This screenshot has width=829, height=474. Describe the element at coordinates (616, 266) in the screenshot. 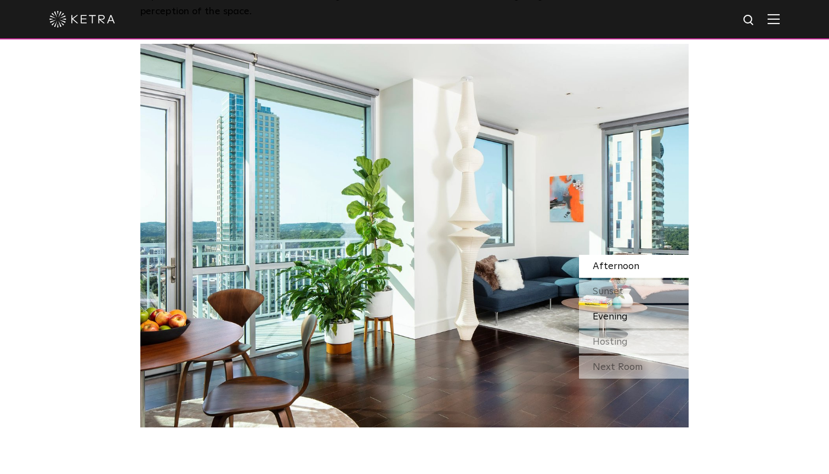

I see `span: Afternoon` at that location.